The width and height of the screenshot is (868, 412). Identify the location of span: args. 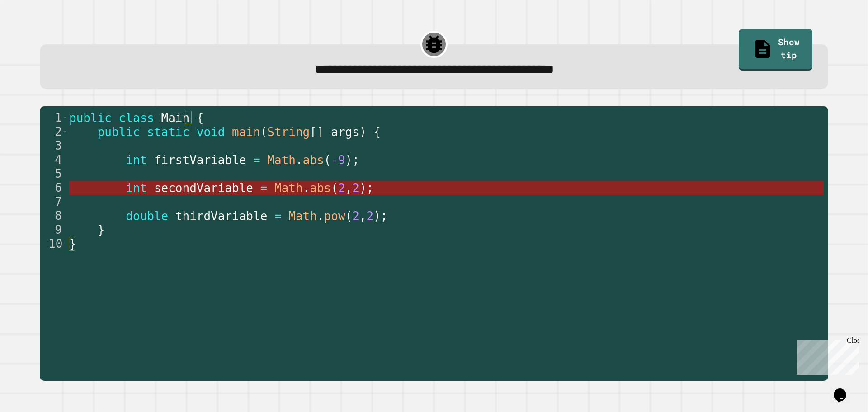
(345, 132).